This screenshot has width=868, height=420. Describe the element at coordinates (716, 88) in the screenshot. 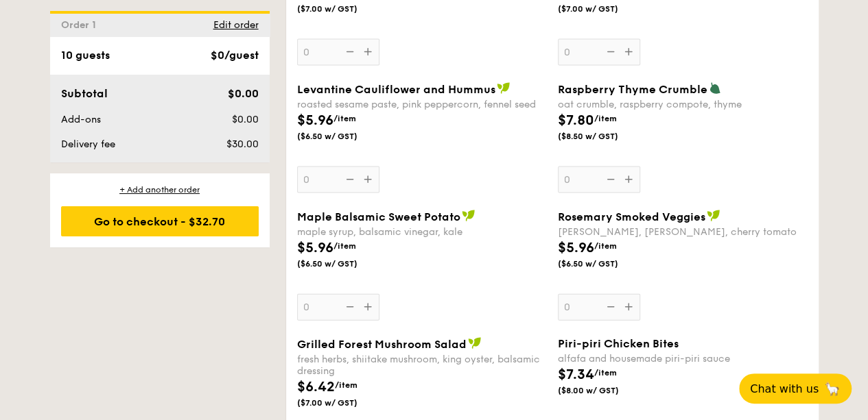

I see `img: icon-vegetarian.fe4039eb.svg` at that location.